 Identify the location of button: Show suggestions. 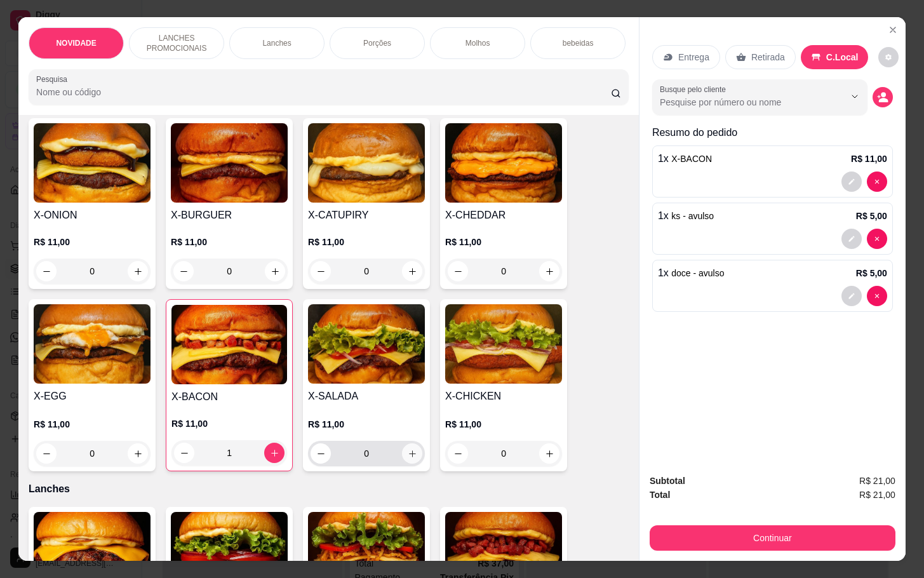
(854, 97).